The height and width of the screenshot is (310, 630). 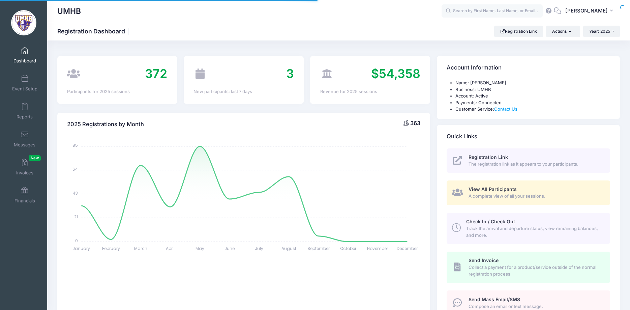 What do you see at coordinates (25, 55) in the screenshot?
I see `a: Dashboard` at bounding box center [25, 55].